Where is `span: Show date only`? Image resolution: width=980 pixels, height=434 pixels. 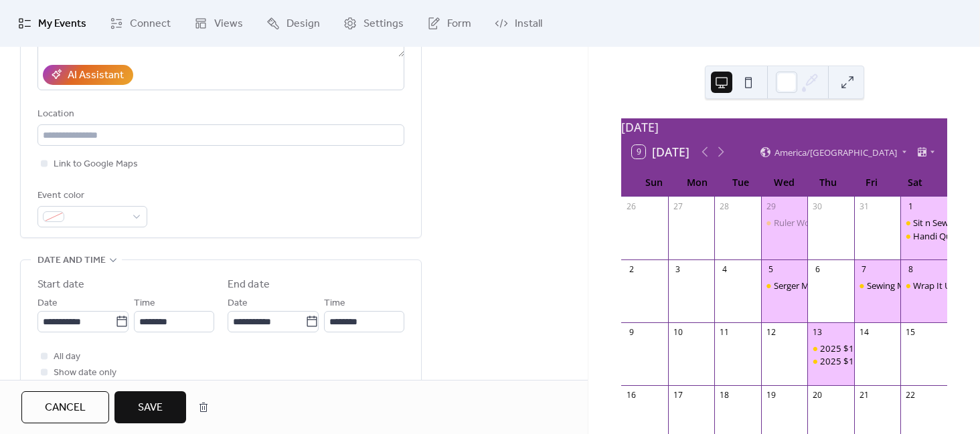 span: Show date only is located at coordinates (85, 373).